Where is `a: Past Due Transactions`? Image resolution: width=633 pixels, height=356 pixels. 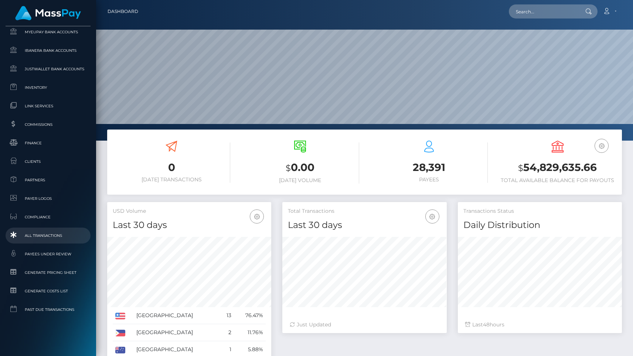
a: Past Due Transactions is located at coordinates (48, 309).